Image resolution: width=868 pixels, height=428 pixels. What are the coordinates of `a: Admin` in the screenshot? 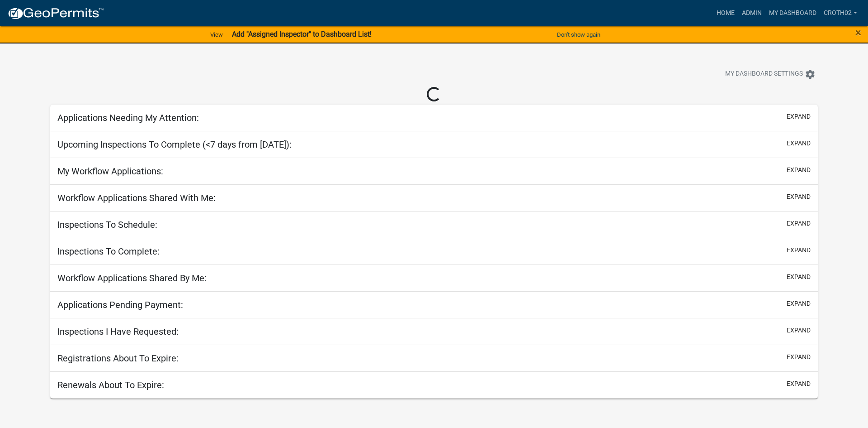 It's located at (752, 13).